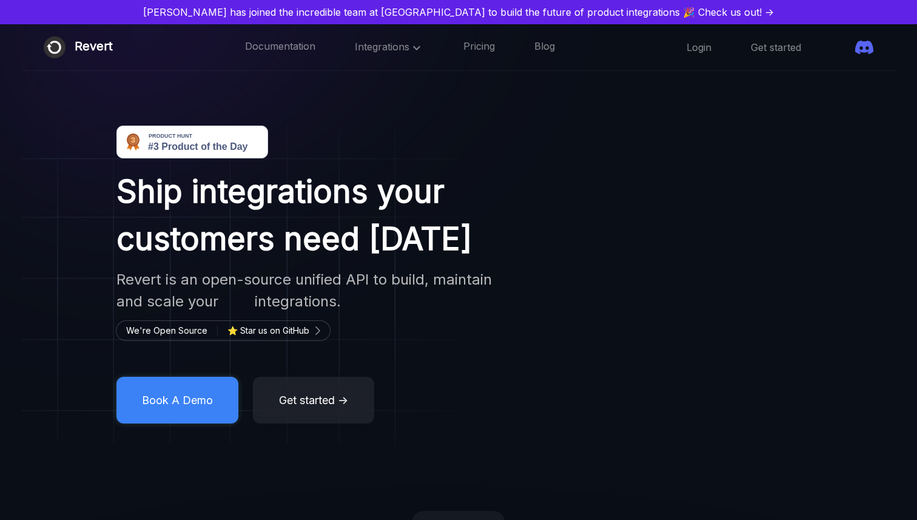 Image resolution: width=917 pixels, height=520 pixels. I want to click on button: Book A Demo, so click(177, 400).